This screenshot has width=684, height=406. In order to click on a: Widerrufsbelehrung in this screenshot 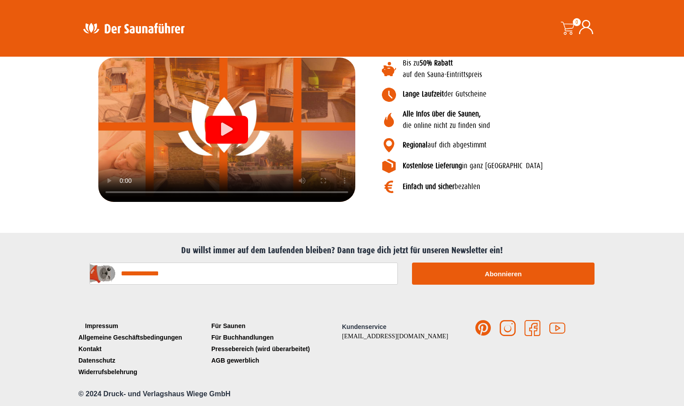, I will do `click(143, 372)`.